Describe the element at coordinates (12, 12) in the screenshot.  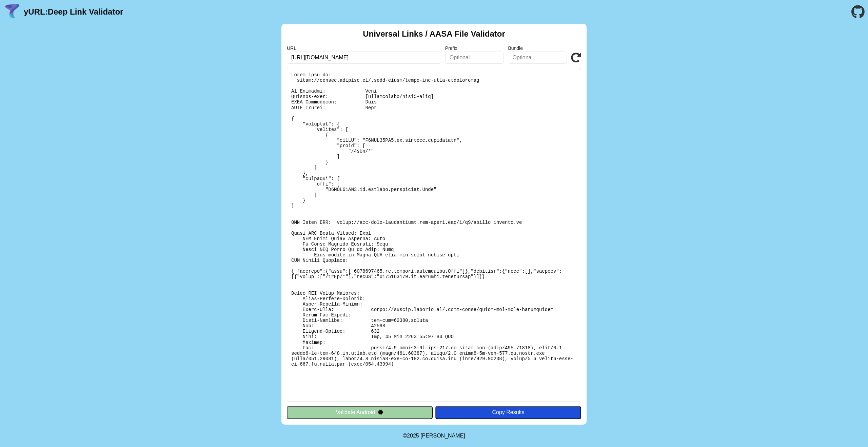
I see `img: yURL Logo` at that location.